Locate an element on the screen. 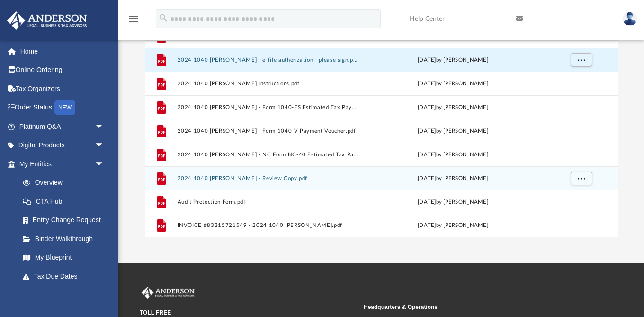 Image resolution: width=644 pixels, height=317 pixels. small: TOLL FREE is located at coordinates (248, 312).